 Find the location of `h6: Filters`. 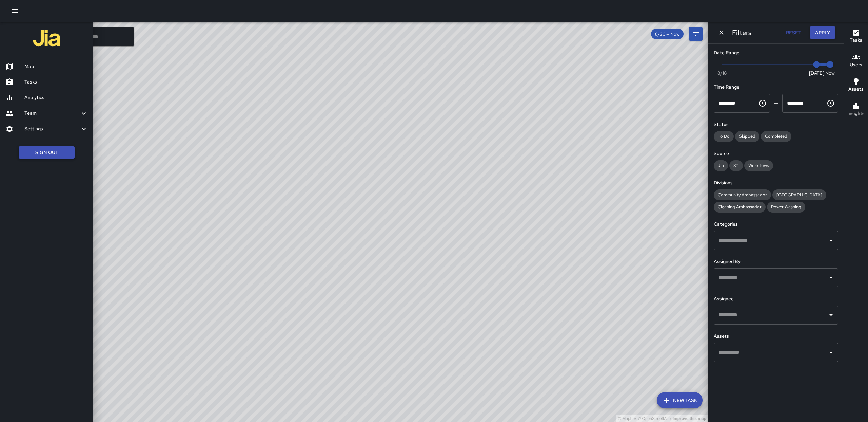

h6: Filters is located at coordinates (741, 33).